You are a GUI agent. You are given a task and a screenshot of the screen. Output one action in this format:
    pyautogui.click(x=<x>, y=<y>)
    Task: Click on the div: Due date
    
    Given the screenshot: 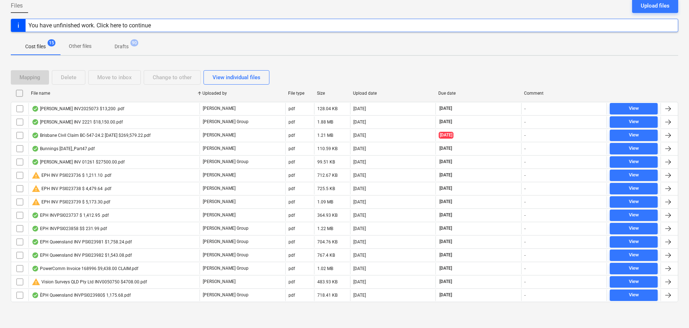 What is the action you would take?
    pyautogui.click(x=478, y=93)
    